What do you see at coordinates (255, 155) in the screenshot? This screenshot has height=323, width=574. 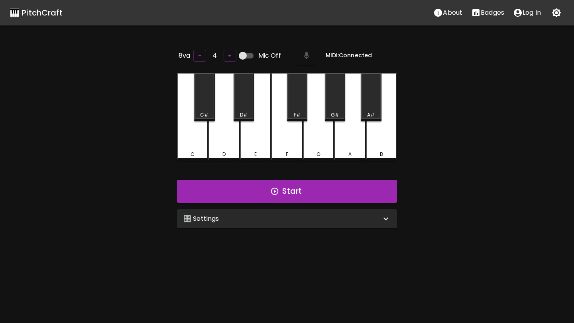 I see `div: E` at bounding box center [255, 155].